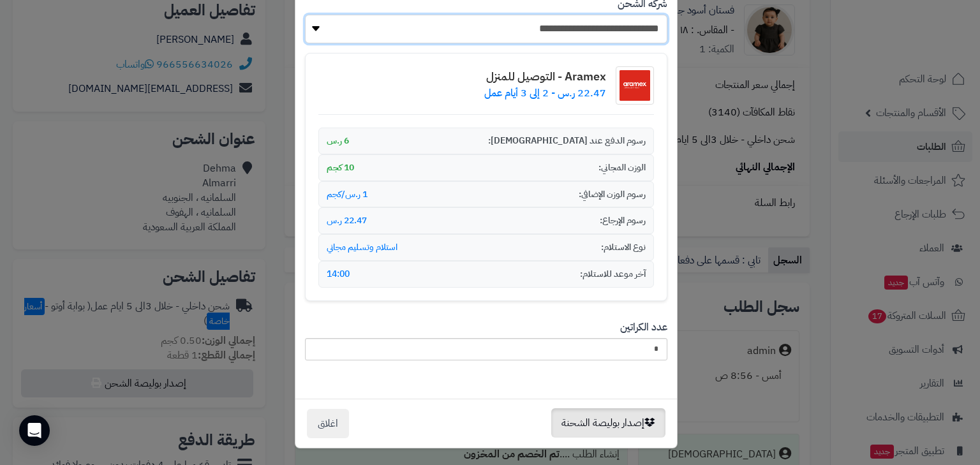 This screenshot has width=980, height=465. Describe the element at coordinates (545, 93) in the screenshot. I see `p: 22.47 ر.س - 2 إلى 3 أيام عمل` at that location.